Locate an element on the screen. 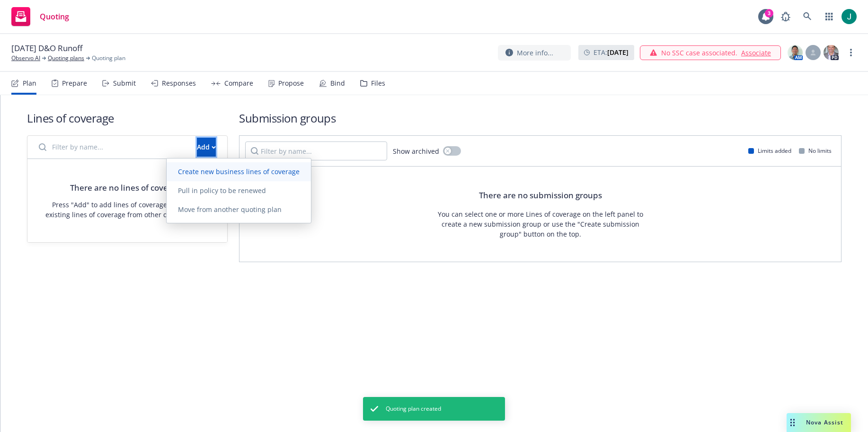  div: Compare is located at coordinates (238, 84).